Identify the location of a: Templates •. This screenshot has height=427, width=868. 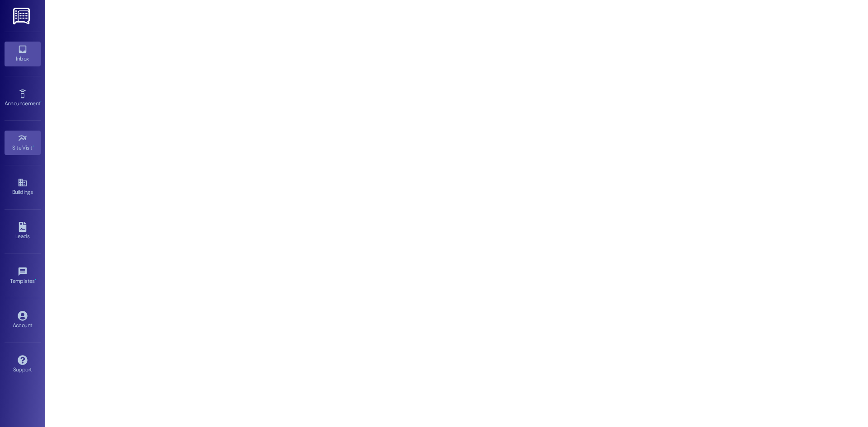
(22, 276).